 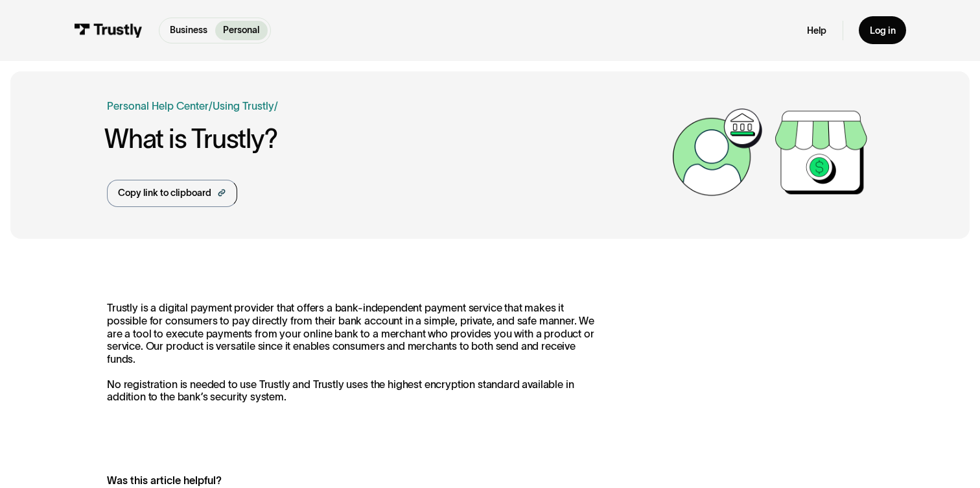 I want to click on img: Trustly Logo, so click(x=108, y=30).